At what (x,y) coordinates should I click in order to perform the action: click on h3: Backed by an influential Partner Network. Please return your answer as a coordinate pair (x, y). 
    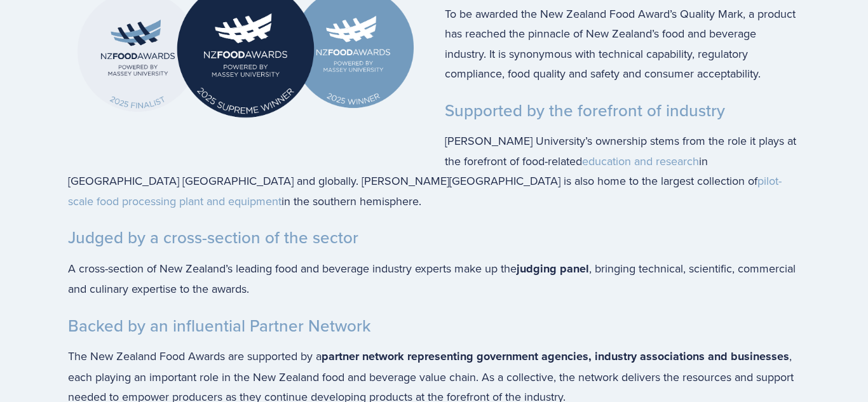
    Looking at the image, I should click on (434, 326).